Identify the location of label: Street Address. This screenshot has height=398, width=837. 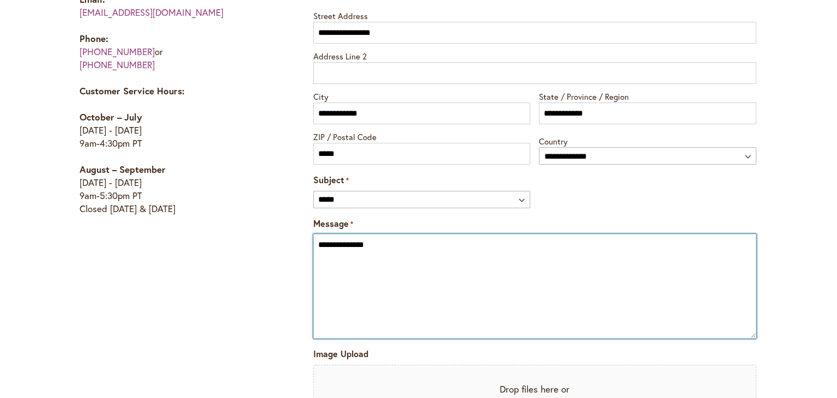
(534, 15).